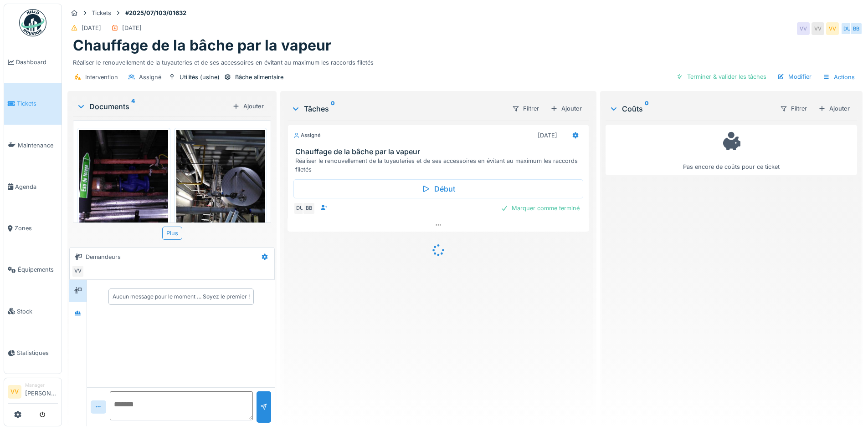 This screenshot has width=868, height=430. I want to click on div: Tickets, so click(101, 12).